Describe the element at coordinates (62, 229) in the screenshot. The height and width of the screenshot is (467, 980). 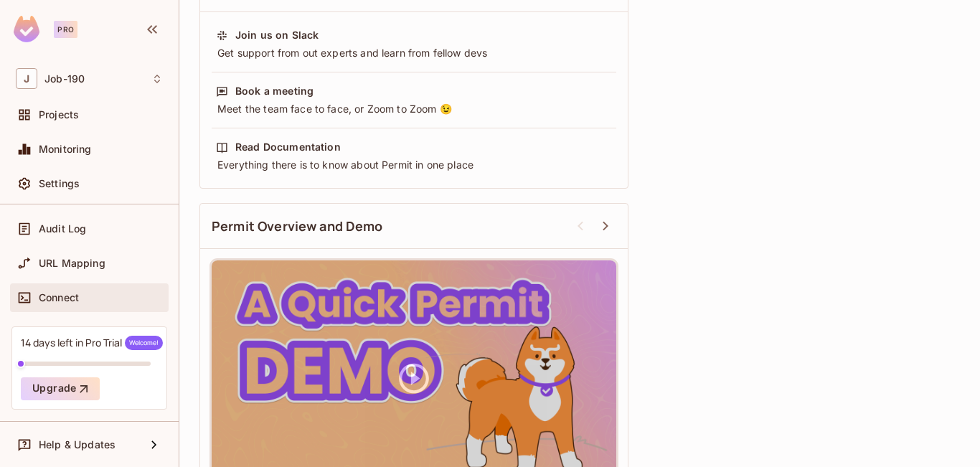
I see `span: Audit Log` at that location.